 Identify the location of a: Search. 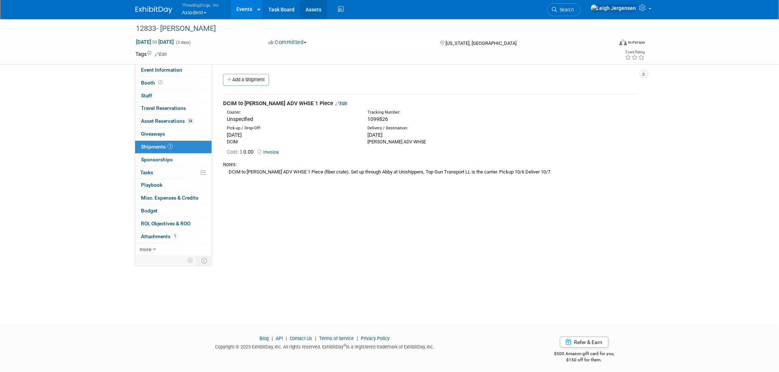
(564, 10).